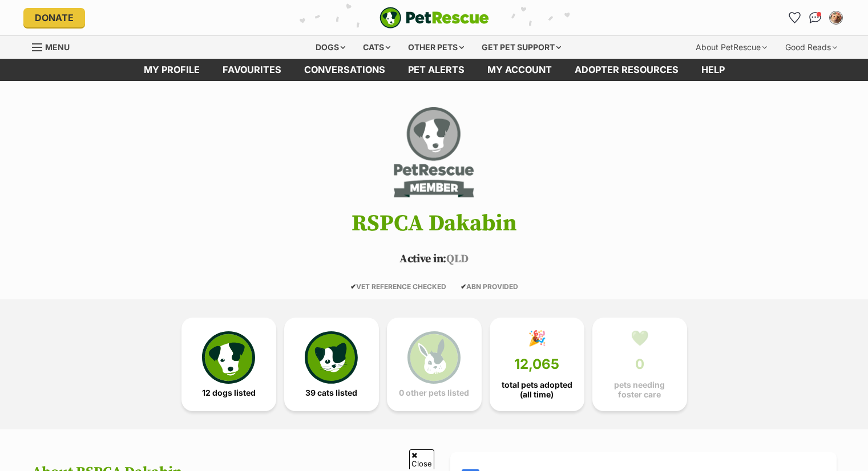  Describe the element at coordinates (537, 365) in the screenshot. I see `a: 🎉 12,065 total pets adopted (all time)` at that location.